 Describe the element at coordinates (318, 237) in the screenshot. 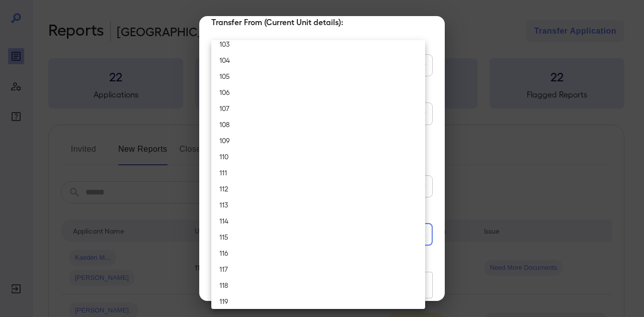

I see `li: 115` at that location.